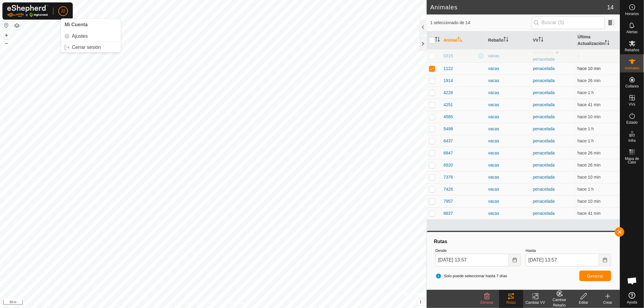 The height and width of the screenshot is (308, 644). I want to click on div: Editar, so click(584, 303).